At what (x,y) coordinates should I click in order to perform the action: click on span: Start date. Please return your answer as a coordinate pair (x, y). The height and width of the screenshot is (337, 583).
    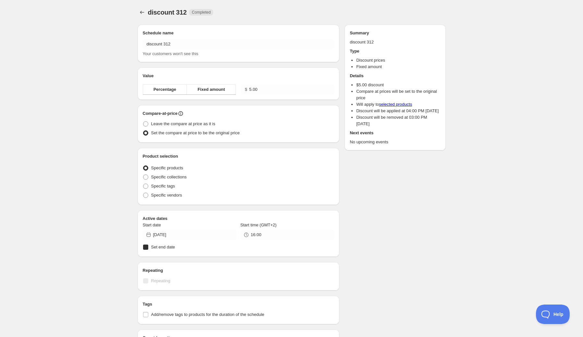
    Looking at the image, I should click on (152, 225).